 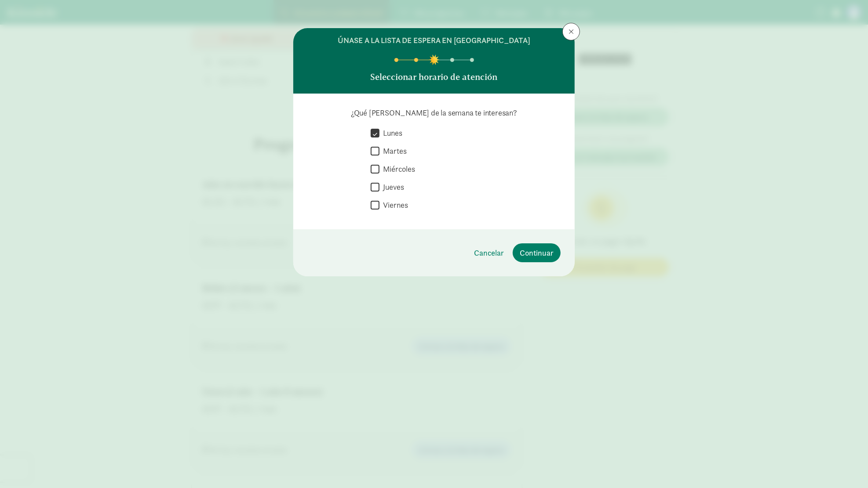 What do you see at coordinates (394, 186) in the screenshot?
I see `font: Jueves` at bounding box center [394, 186].